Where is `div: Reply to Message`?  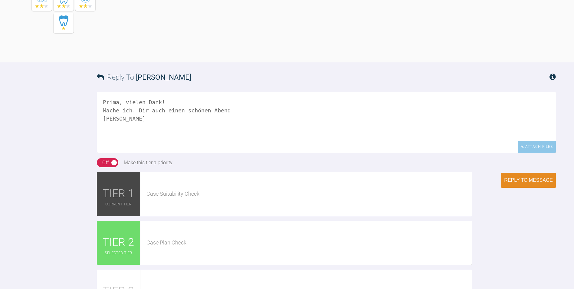 div: Reply to Message is located at coordinates (528, 180).